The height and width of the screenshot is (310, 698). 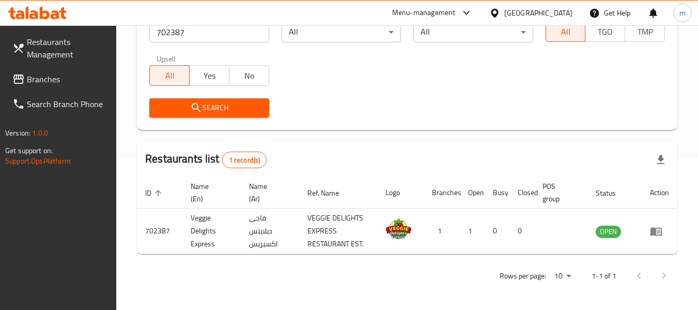 I want to click on span: Search, so click(x=209, y=108).